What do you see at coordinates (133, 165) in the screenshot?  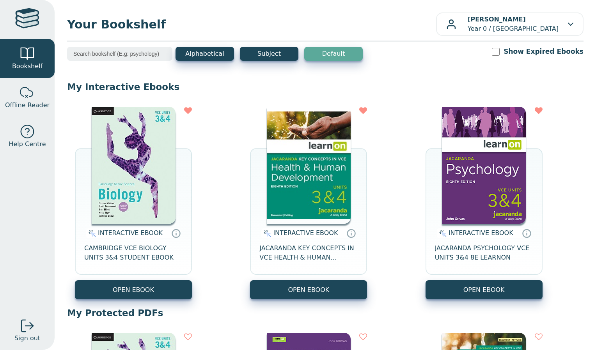 I see `img: 6e390be0-4093-ea11-a992-0272d098c78b.jpg` at bounding box center [133, 165].